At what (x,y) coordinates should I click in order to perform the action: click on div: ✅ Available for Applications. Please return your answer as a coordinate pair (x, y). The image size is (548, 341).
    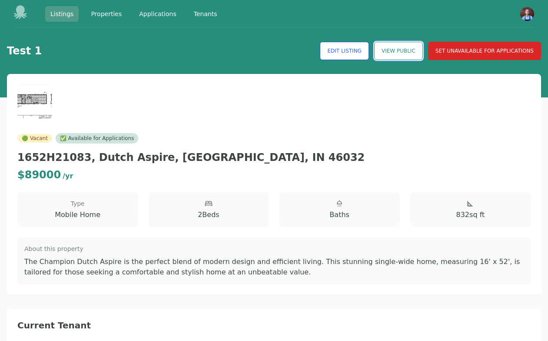
    Looking at the image, I should click on (97, 138).